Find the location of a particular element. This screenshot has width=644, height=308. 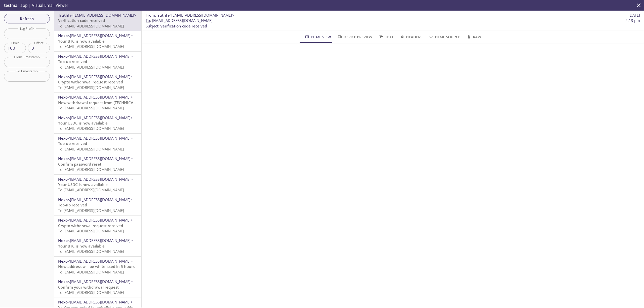

span: To is located at coordinates (147, 20).